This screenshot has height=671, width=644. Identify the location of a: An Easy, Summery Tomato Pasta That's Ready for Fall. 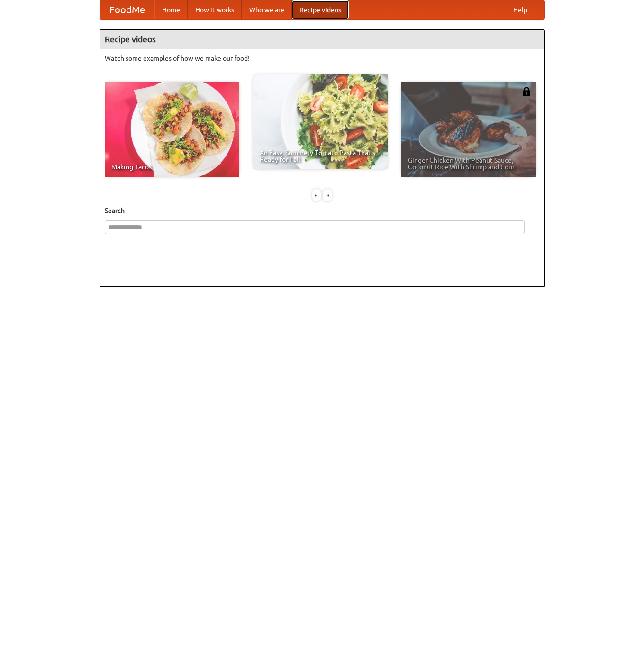
(320, 122).